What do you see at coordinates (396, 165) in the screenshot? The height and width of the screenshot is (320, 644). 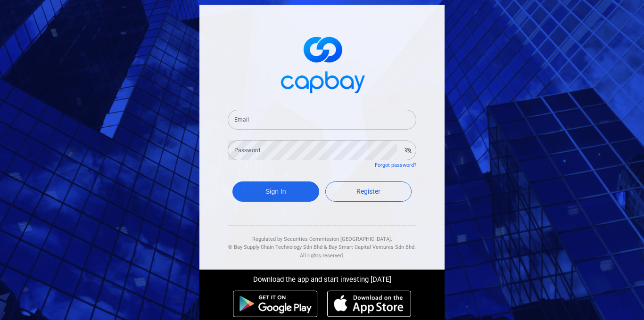 I see `a: Forgot password?` at bounding box center [396, 165].